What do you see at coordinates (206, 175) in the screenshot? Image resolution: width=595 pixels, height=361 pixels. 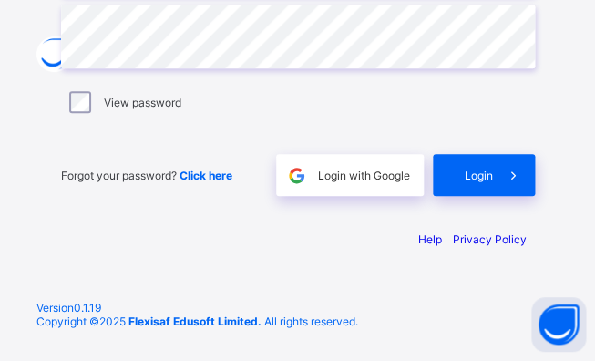 I see `span: Click here` at bounding box center [206, 175].